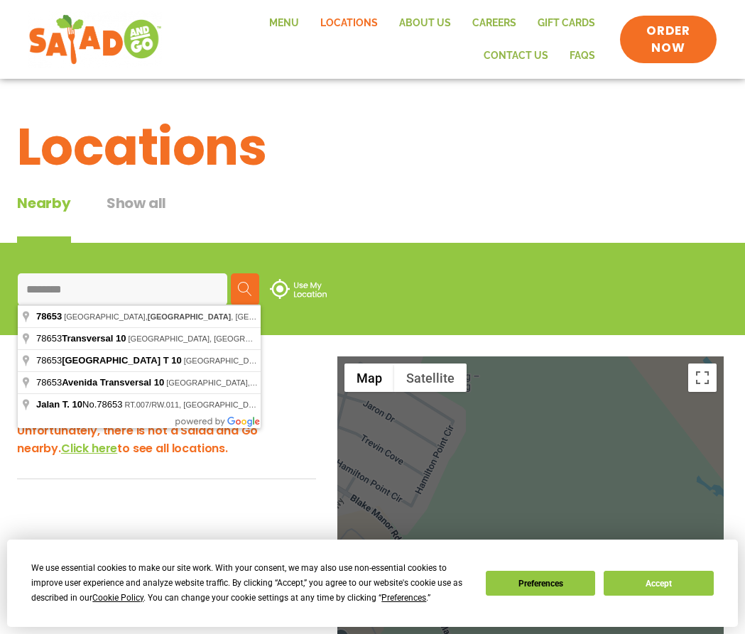 The height and width of the screenshot is (634, 745). What do you see at coordinates (136, 217) in the screenshot?
I see `button: Show all` at bounding box center [136, 217].